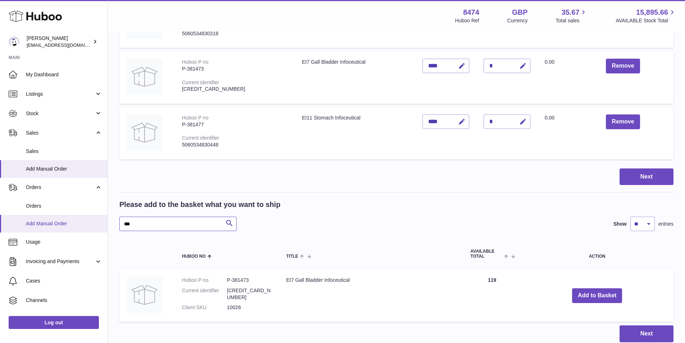  What do you see at coordinates (570, 12) in the screenshot?
I see `span: 35.67` at bounding box center [570, 12].